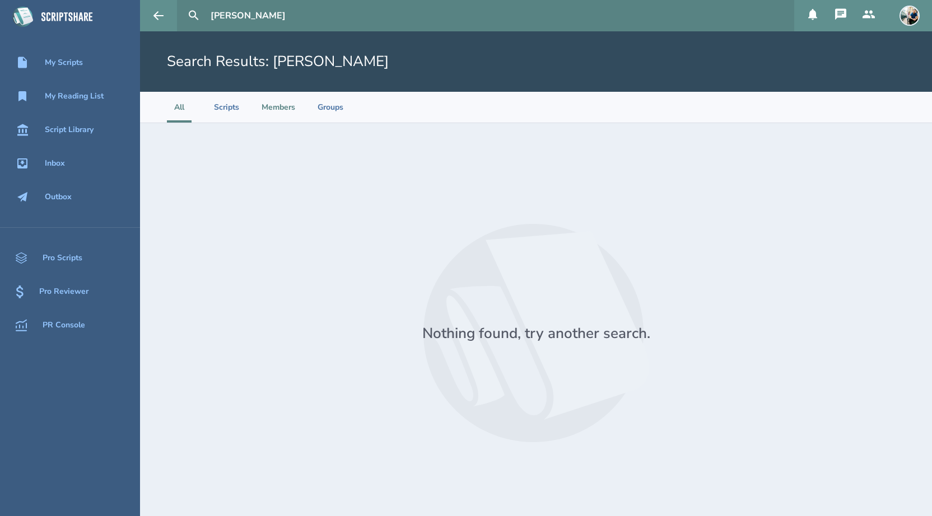 This screenshot has width=932, height=516. Describe the element at coordinates (226, 107) in the screenshot. I see `li: Scripts` at that location.